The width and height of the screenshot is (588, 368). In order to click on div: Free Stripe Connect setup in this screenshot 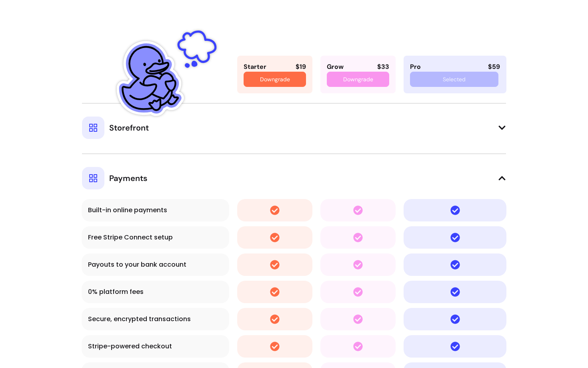, I will do `click(156, 238)`.